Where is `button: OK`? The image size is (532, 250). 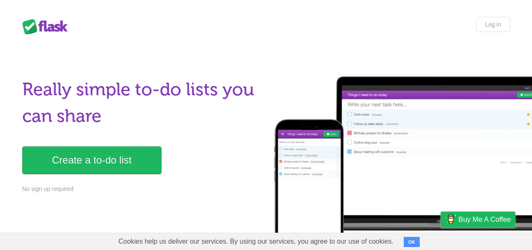
button: OK is located at coordinates (412, 242).